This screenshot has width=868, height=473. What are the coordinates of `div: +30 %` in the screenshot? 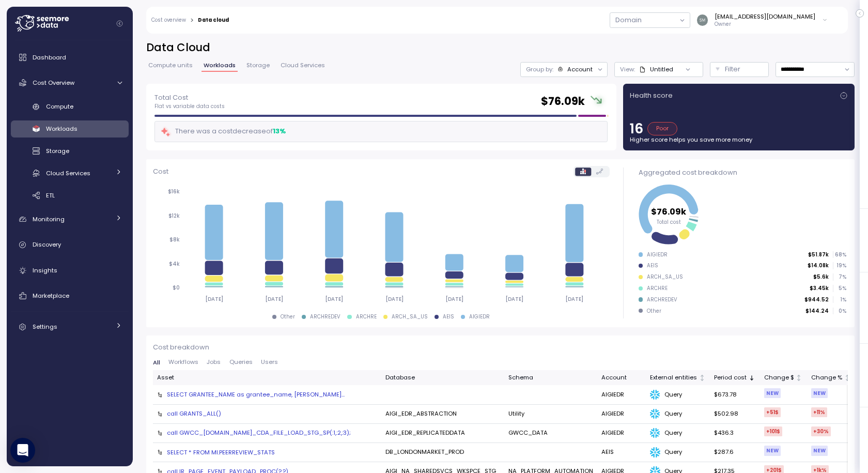 It's located at (821, 431).